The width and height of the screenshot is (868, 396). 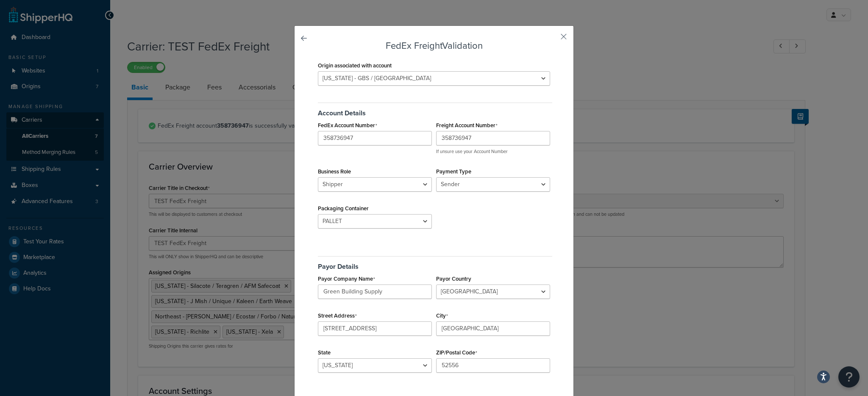 I want to click on label: Packaging Container, so click(x=344, y=208).